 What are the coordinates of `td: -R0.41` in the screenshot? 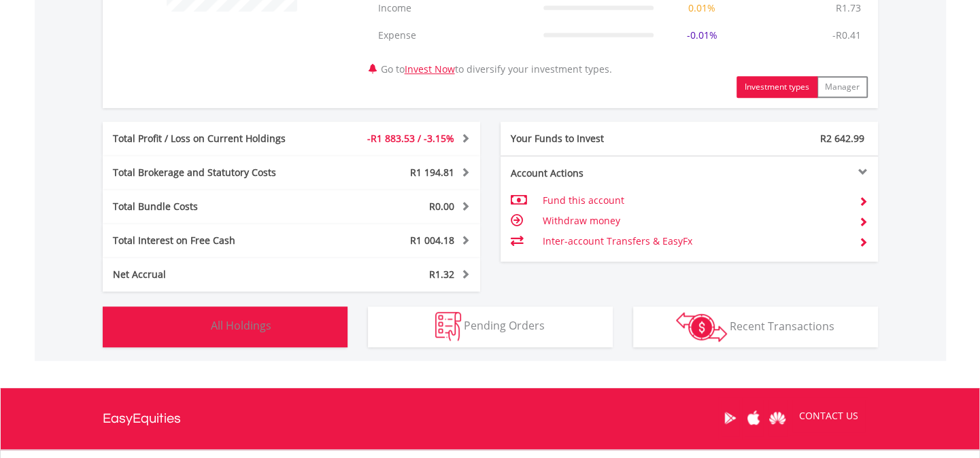 It's located at (847, 35).